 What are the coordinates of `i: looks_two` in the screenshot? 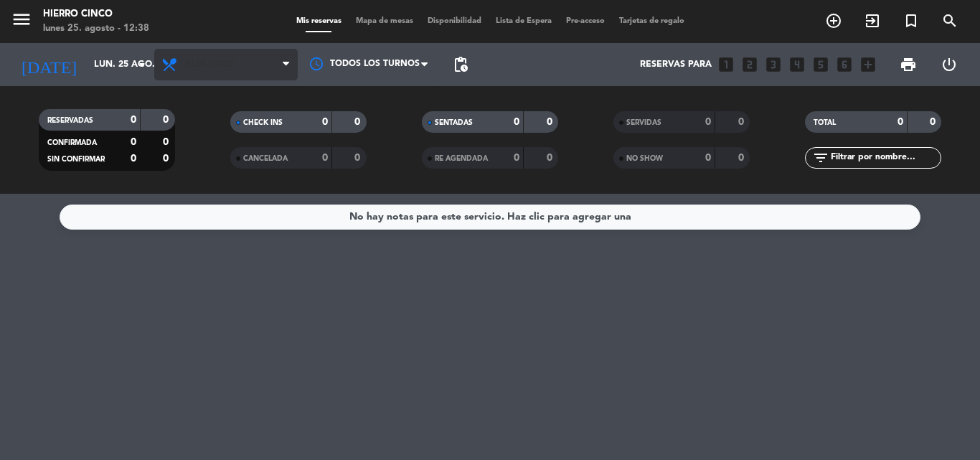 It's located at (750, 64).